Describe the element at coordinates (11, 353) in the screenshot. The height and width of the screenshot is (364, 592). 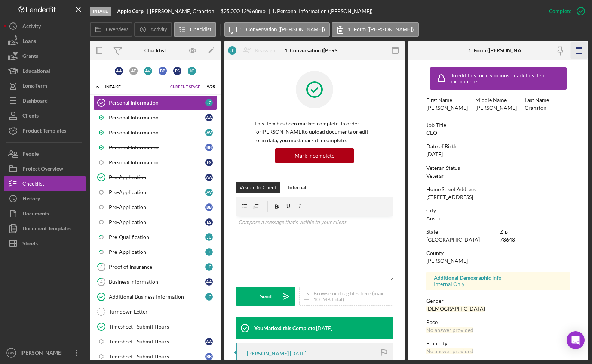
I see `text: OW` at that location.